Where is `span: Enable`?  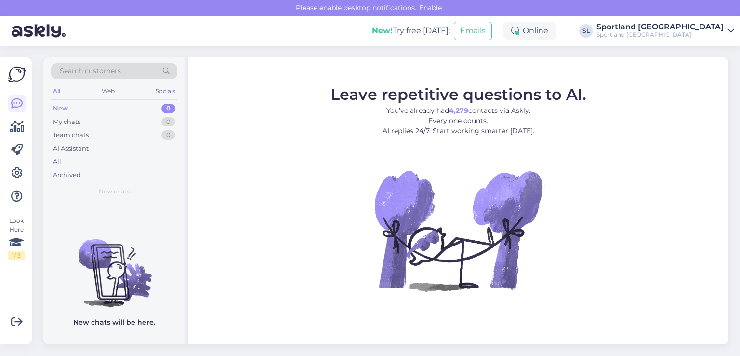
span: Enable is located at coordinates (430, 8).